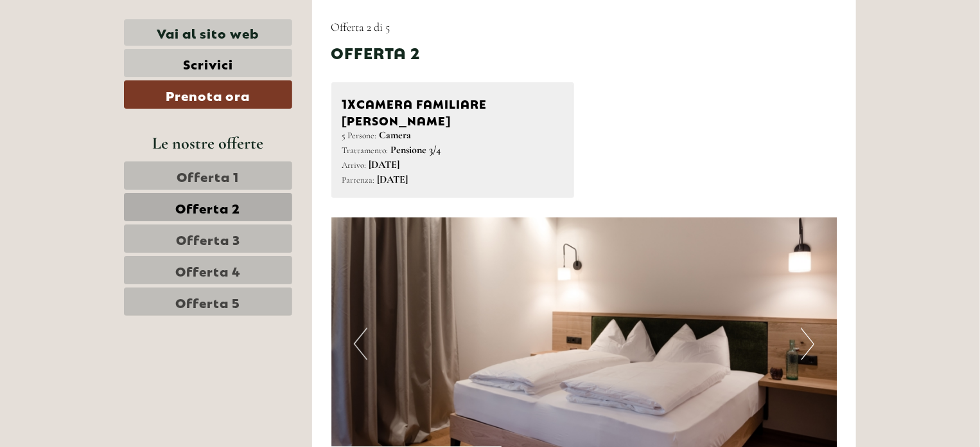  What do you see at coordinates (361, 27) in the screenshot?
I see `span: Offerta 2 di 5` at bounding box center [361, 27].